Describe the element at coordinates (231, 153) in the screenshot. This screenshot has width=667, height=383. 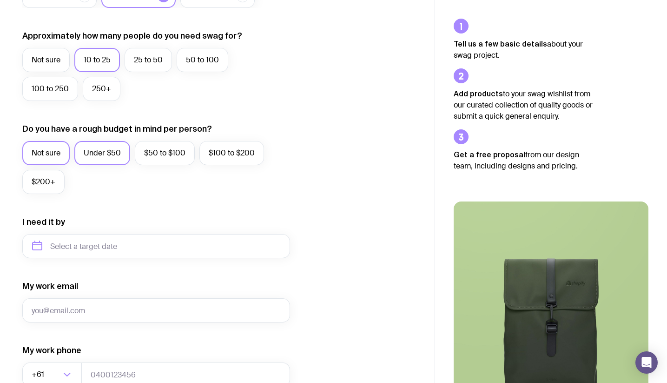
I see `label: $100 to $200` at that location.